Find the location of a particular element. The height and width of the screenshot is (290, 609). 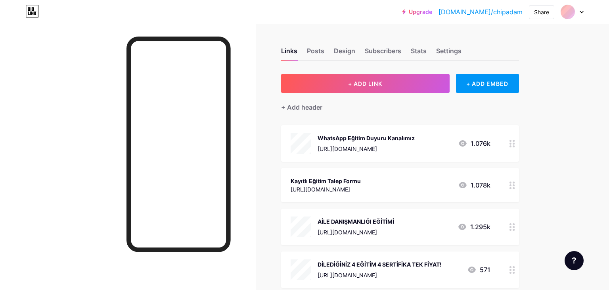

div: AİLE DANIŞMANLIĞI EĞİTİMİ is located at coordinates (356, 221).